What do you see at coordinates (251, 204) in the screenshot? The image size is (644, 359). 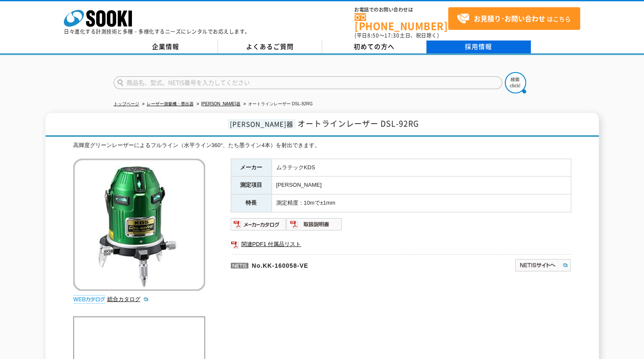 I see `th: 特長` at bounding box center [251, 204].